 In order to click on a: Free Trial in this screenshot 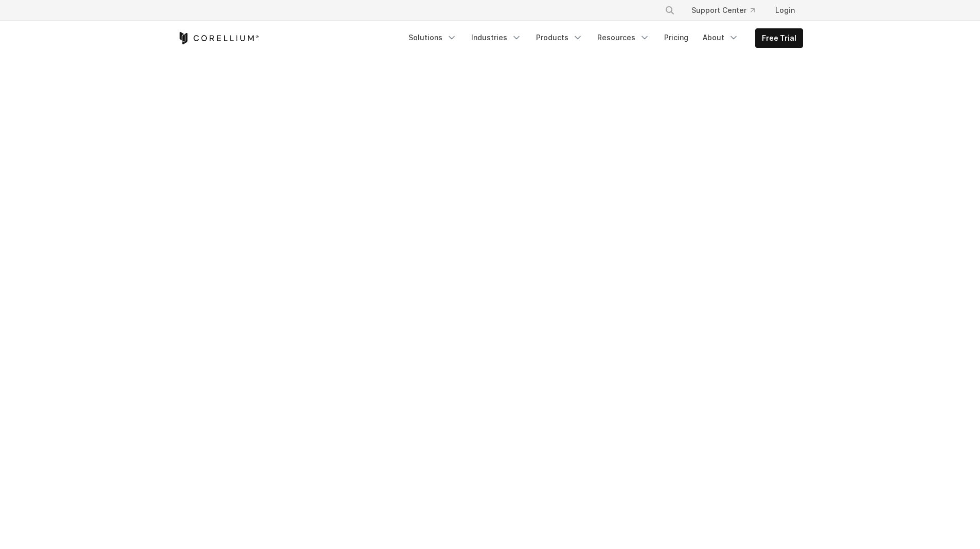, I will do `click(779, 38)`.